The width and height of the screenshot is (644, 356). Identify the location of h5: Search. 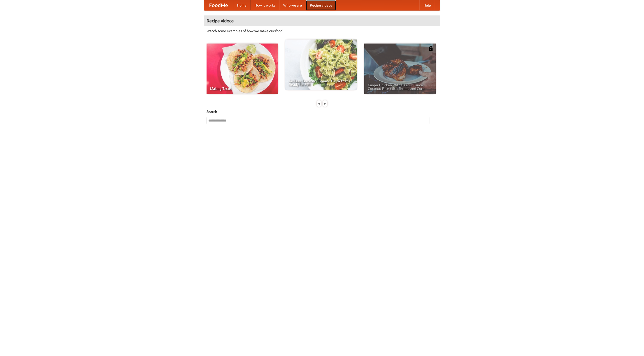
(322, 112).